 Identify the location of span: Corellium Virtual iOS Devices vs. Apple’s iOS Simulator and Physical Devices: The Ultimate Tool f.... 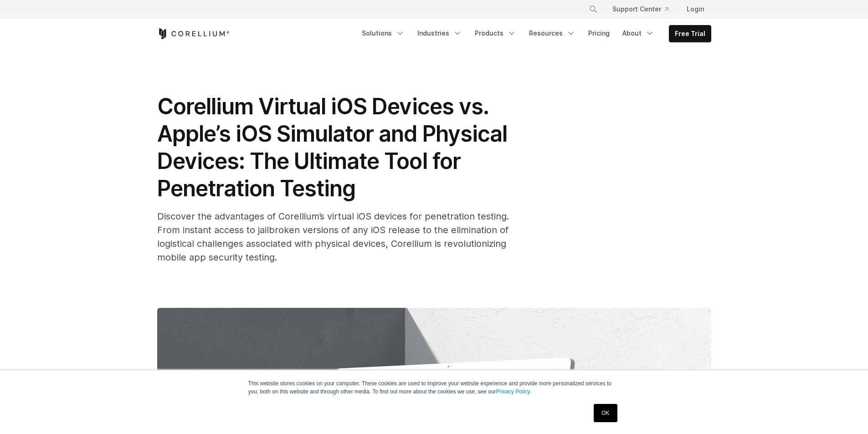
(332, 147).